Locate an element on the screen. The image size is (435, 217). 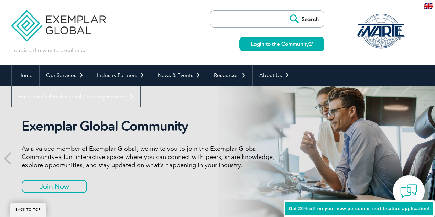
img: contact-chat.png is located at coordinates (409, 191).